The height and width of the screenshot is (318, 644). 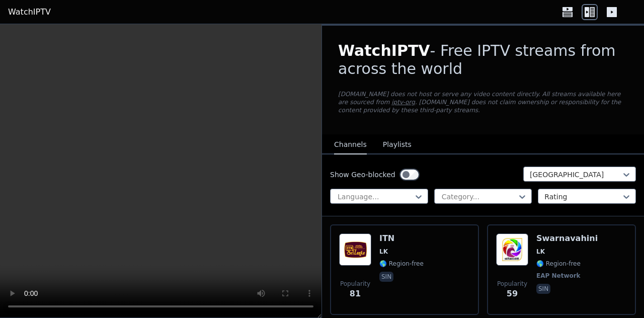 What do you see at coordinates (355, 250) in the screenshot?
I see `img: ITN` at bounding box center [355, 250].